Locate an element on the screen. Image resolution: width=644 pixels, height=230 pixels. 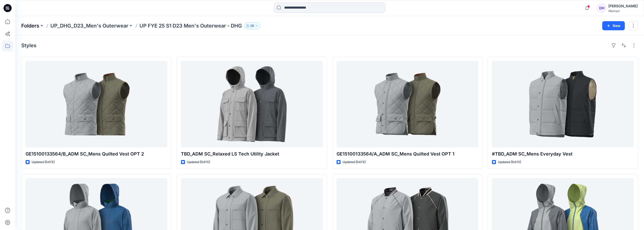
a: UP_DHG_D23_Men's Outerwear is located at coordinates (89, 26).